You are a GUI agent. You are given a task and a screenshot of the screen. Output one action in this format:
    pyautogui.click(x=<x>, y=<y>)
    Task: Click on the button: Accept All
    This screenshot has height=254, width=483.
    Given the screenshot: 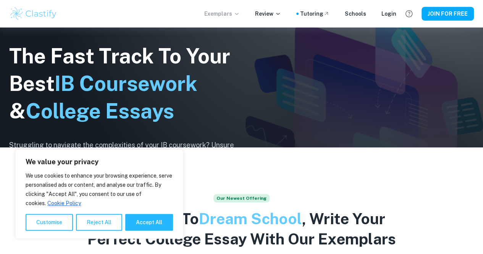 What is the action you would take?
    pyautogui.click(x=149, y=222)
    